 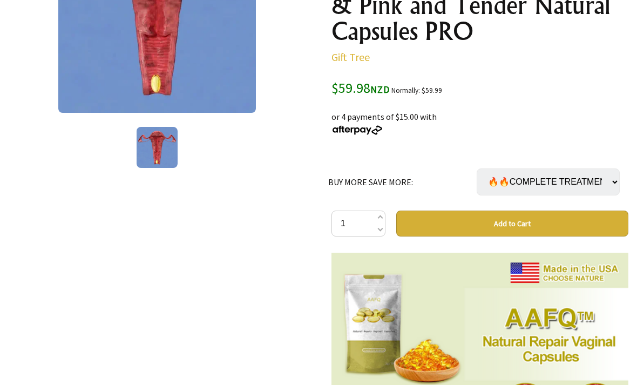 What do you see at coordinates (402, 182) in the screenshot?
I see `td: BUY MORE SAVE MORE:` at bounding box center [402, 182].